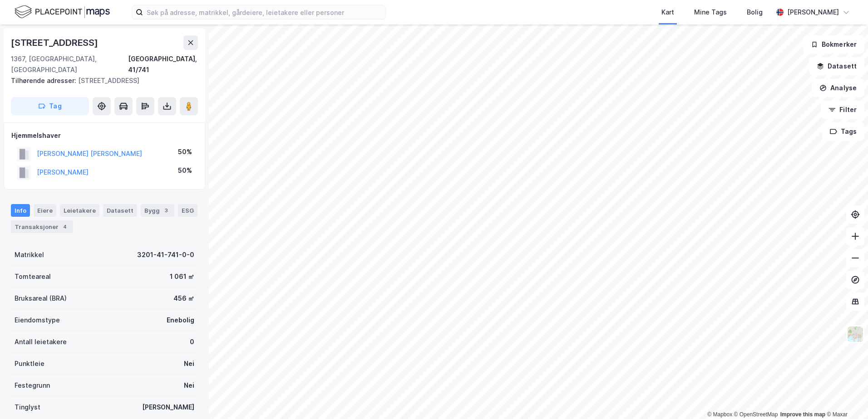 This screenshot has height=419, width=868. I want to click on div: Bygg, so click(157, 211).